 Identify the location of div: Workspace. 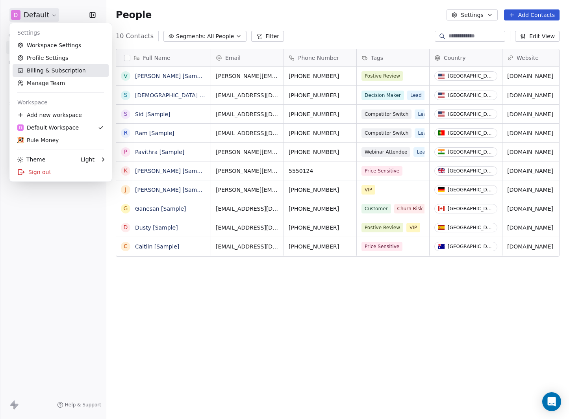
(61, 102).